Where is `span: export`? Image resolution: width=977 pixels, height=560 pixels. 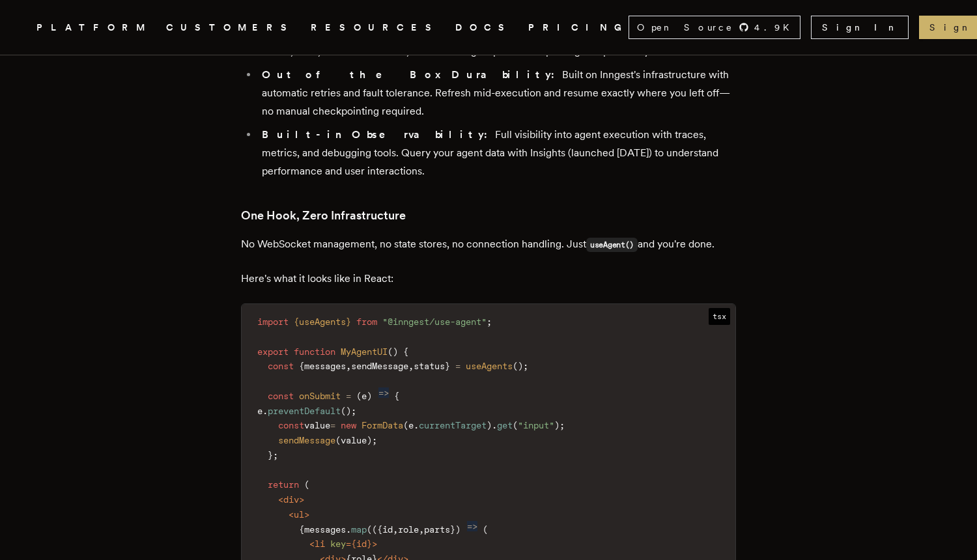 span: export is located at coordinates (273, 352).